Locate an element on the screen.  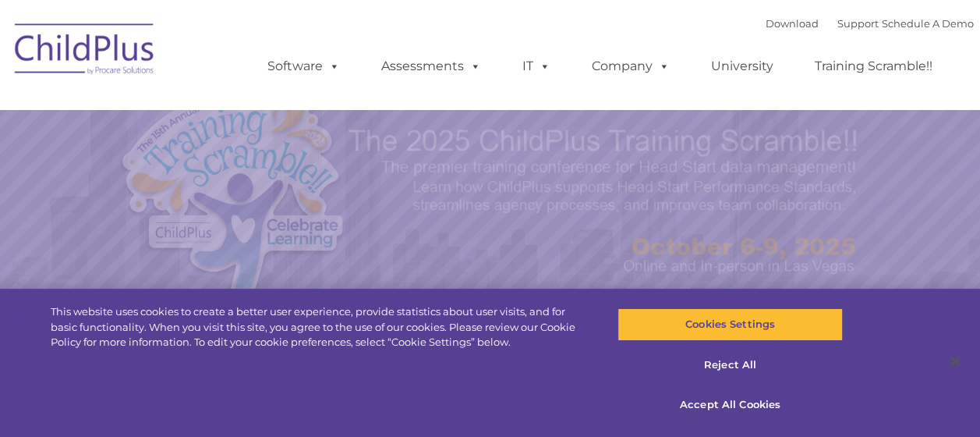
a: University is located at coordinates (742, 66).